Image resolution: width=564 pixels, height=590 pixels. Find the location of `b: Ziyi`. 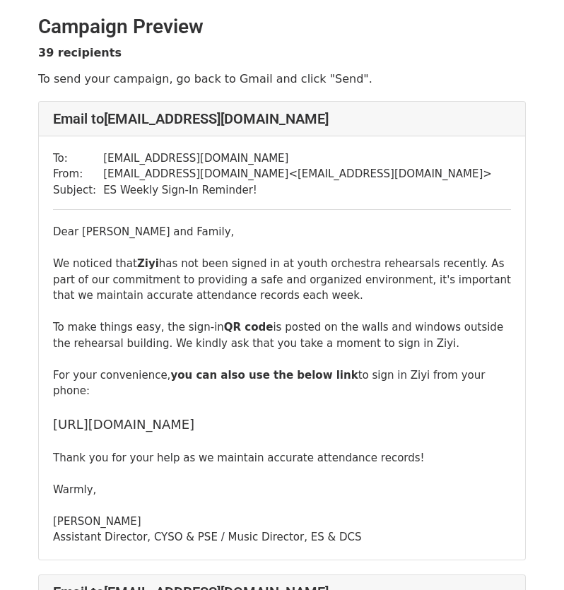

b: Ziyi is located at coordinates (148, 264).